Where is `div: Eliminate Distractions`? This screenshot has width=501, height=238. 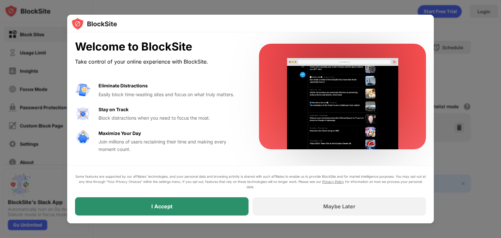
div: Eliminate Distractions is located at coordinates (123, 86).